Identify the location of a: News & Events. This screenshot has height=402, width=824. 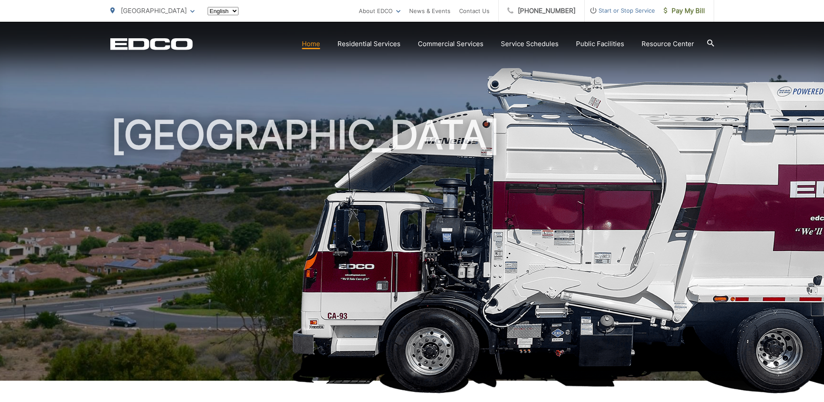
(430, 11).